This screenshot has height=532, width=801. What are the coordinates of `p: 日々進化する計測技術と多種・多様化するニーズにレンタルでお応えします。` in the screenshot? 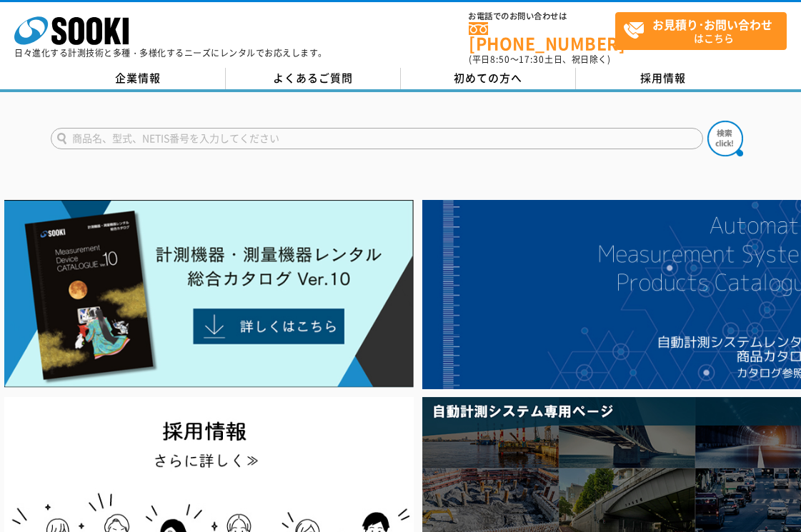 It's located at (171, 53).